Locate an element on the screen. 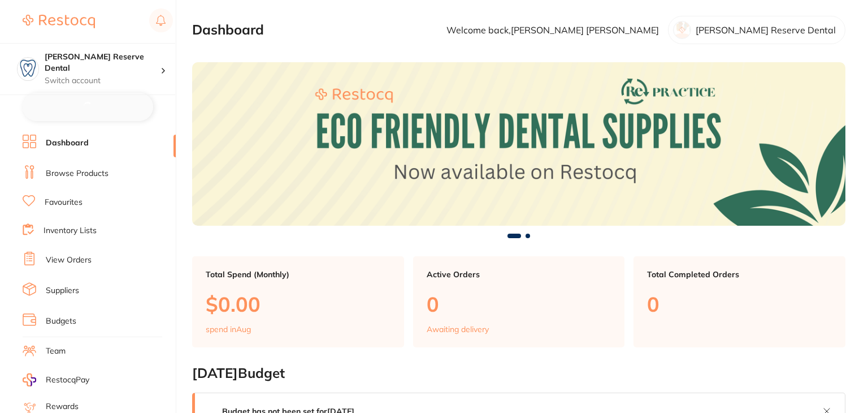 Image resolution: width=868 pixels, height=413 pixels. p: $0.00 is located at coordinates (298, 304).